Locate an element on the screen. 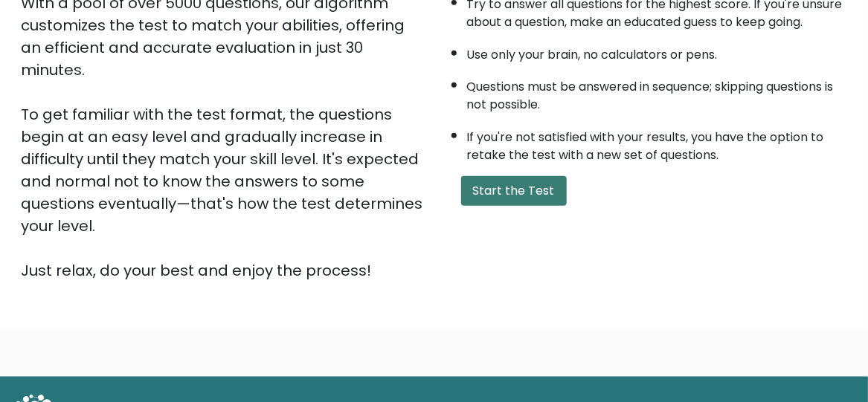 The width and height of the screenshot is (868, 402). li: If you're not satisfied with your results, you have the option to retake the test with a new set ... is located at coordinates (658, 143).